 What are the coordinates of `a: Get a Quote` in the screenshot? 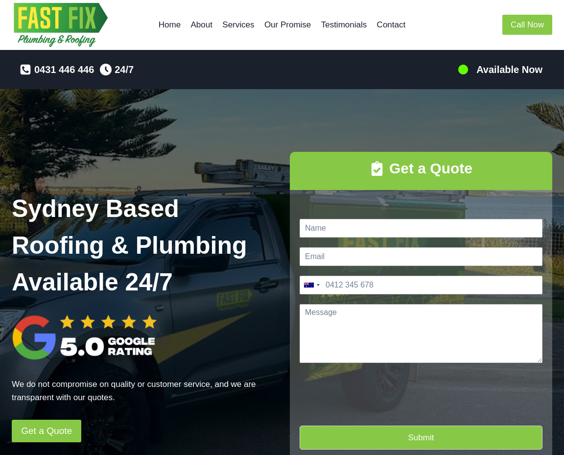 It's located at (46, 431).